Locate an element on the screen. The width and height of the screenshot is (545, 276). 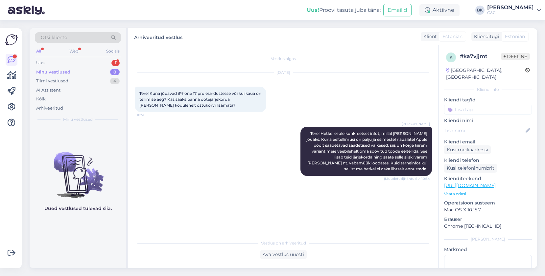
p: Mac OS X 10.15.7 is located at coordinates (488, 210).